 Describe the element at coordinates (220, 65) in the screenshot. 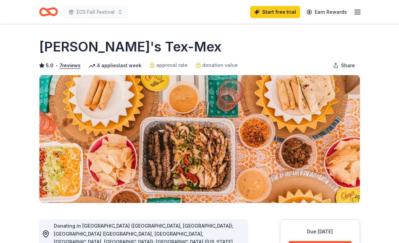

I see `span: donation value` at that location.